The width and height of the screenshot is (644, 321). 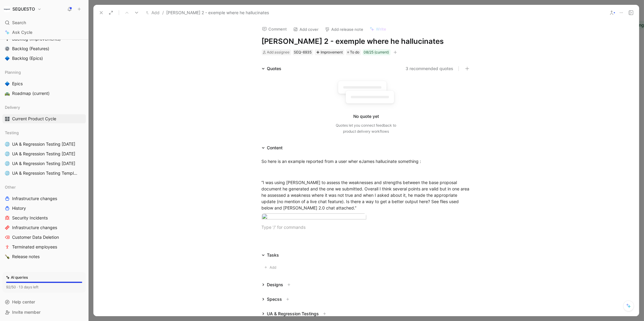 I want to click on button: Add cover, so click(x=306, y=29).